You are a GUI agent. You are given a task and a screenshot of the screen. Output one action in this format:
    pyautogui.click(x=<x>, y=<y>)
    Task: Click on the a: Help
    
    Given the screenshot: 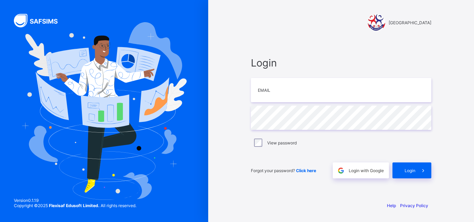 What is the action you would take?
    pyautogui.click(x=391, y=206)
    